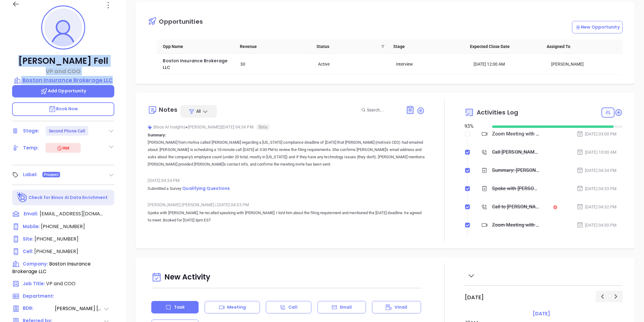  I want to click on div: Second Phone Call, so click(67, 131).